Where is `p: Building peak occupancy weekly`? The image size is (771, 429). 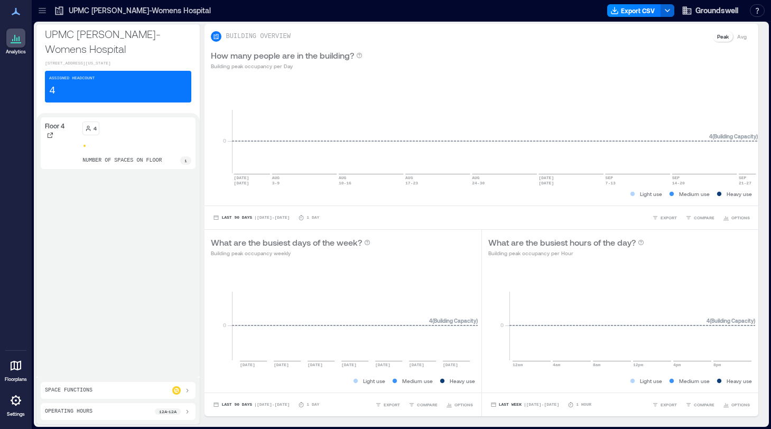 p: Building peak occupancy weekly is located at coordinates (290, 253).